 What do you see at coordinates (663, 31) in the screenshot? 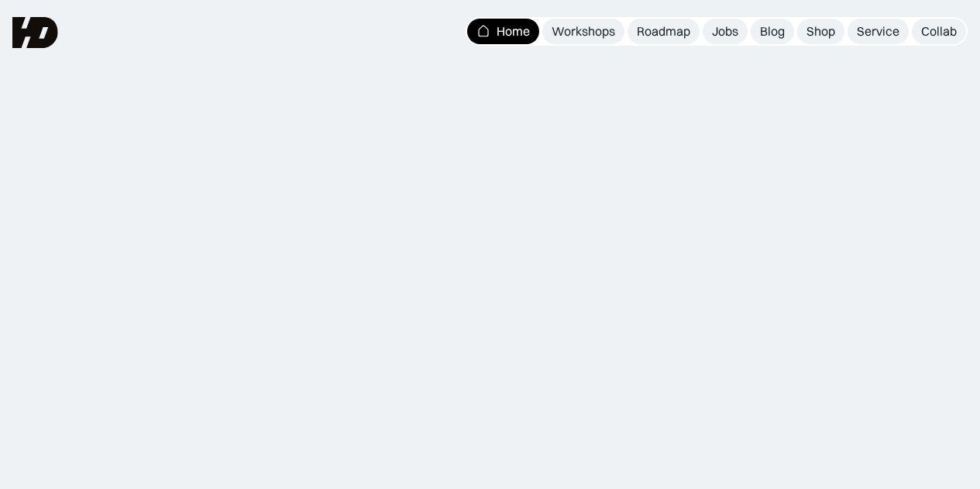
I see `div: Roadmap` at bounding box center [663, 31].